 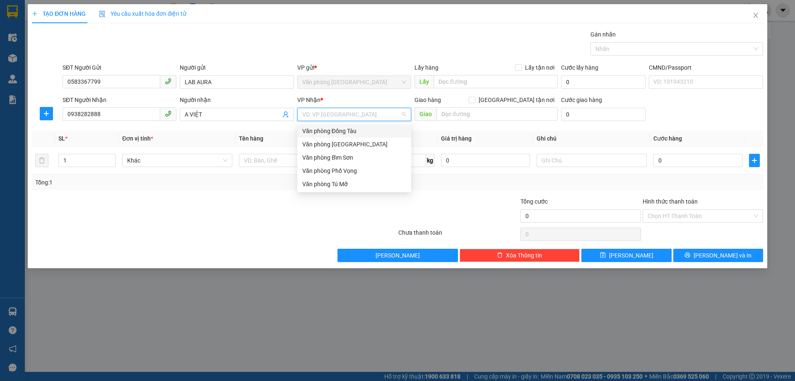 What do you see at coordinates (457, 138) in the screenshot?
I see `span: Giá trị hàng` at bounding box center [457, 138].